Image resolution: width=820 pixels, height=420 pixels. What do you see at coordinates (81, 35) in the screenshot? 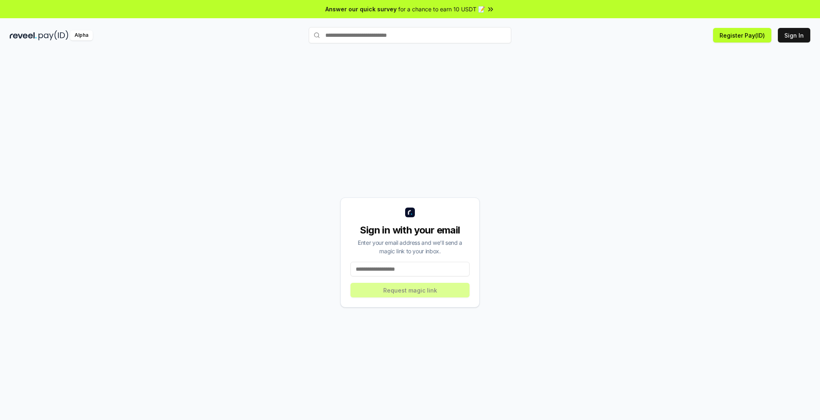
I see `div: Alpha` at bounding box center [81, 35].